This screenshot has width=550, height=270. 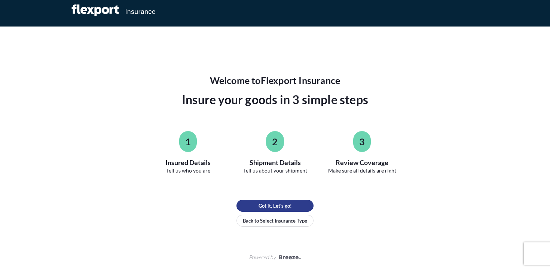 What do you see at coordinates (362, 163) in the screenshot?
I see `span: Review Coverage` at bounding box center [362, 163].